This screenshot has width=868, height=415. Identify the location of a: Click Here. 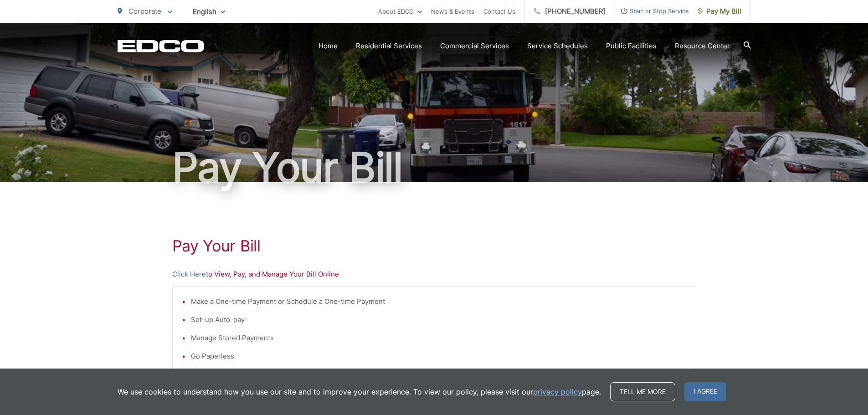
(189, 274).